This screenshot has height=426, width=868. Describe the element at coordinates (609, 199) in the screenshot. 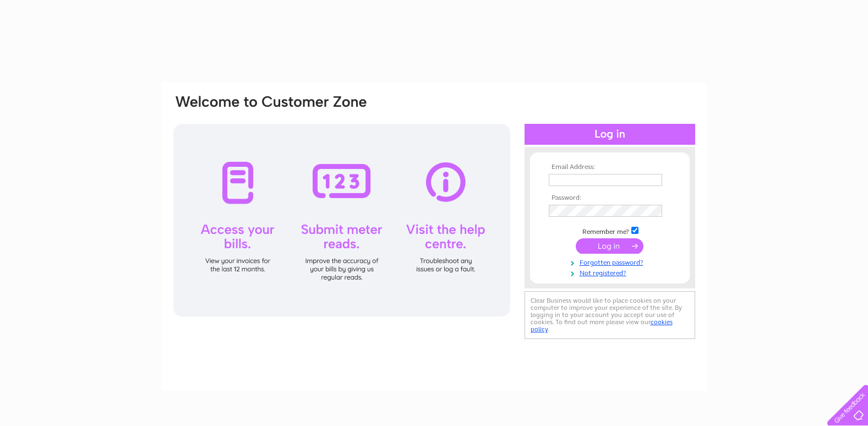

I see `th: Password:` at that location.